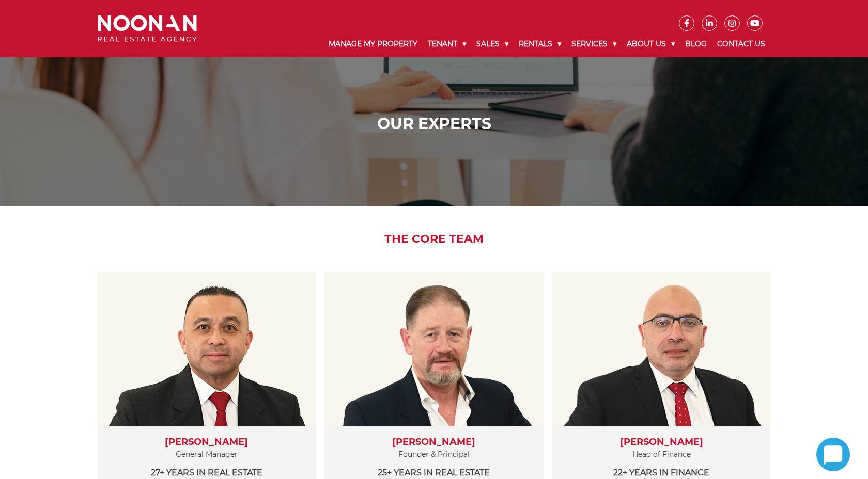  What do you see at coordinates (492, 44) in the screenshot?
I see `a: Sales` at bounding box center [492, 44].